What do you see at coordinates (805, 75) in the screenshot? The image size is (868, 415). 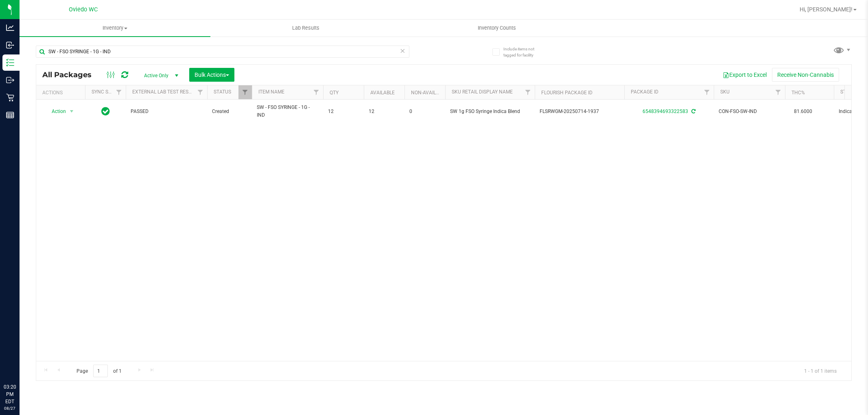 I see `button: Receive Non-Cannabis` at bounding box center [805, 75].